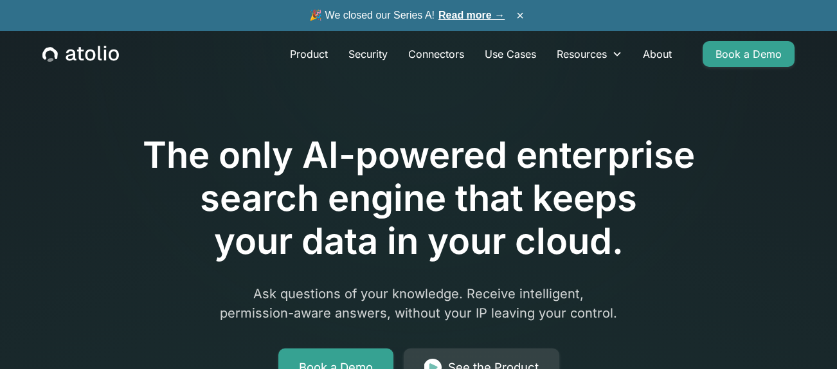 Image resolution: width=837 pixels, height=369 pixels. Describe the element at coordinates (436, 54) in the screenshot. I see `a: Connectors` at that location.